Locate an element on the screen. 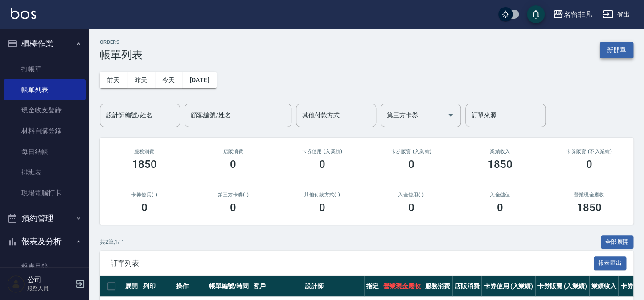  h2: 營業現金應收 is located at coordinates (589, 195).